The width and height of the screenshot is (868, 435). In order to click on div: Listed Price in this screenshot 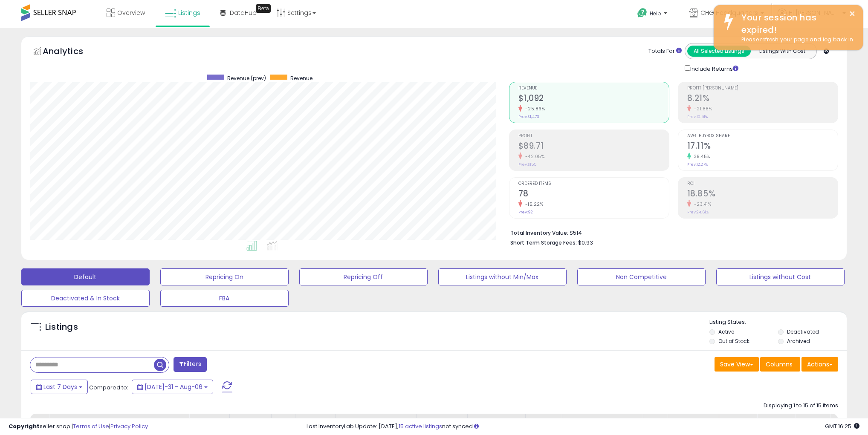, I will do `click(602, 422)`.